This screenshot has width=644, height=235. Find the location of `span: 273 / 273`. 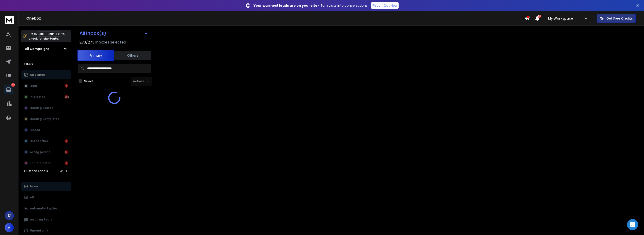

span: 273 / 273 is located at coordinates (87, 42).